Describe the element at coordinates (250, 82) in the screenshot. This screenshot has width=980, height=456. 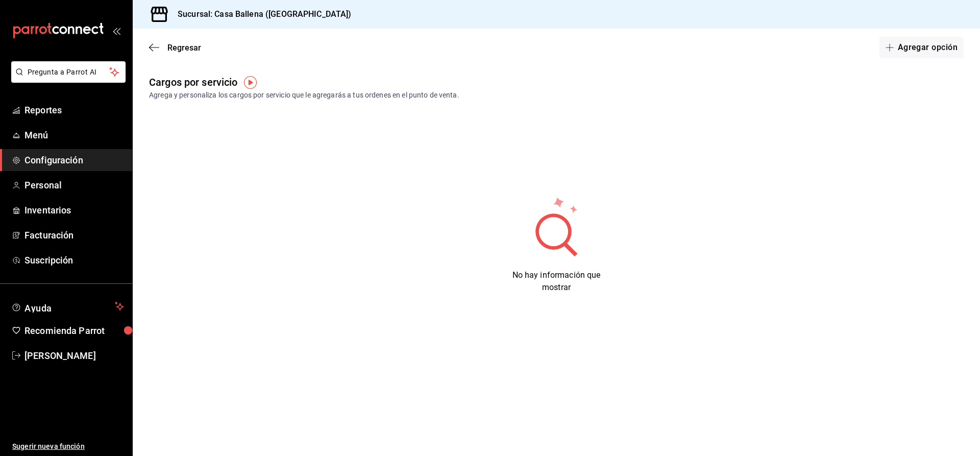
I see `img: Tooltip marker` at that location.